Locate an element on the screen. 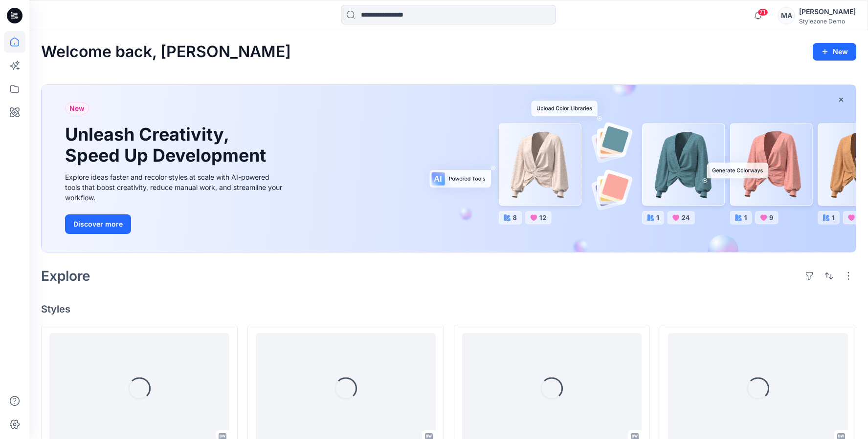 The width and height of the screenshot is (868, 439). button: New is located at coordinates (834, 52).